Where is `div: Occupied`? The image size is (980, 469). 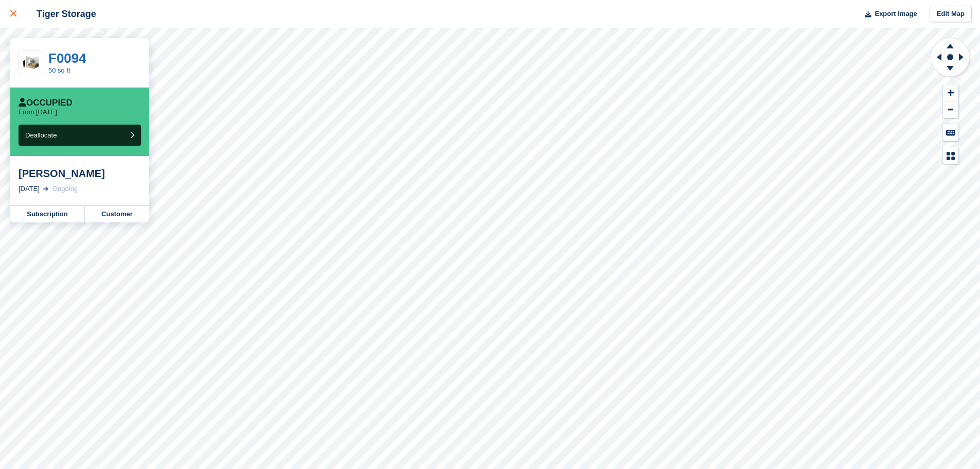
div: Occupied is located at coordinates (45, 103).